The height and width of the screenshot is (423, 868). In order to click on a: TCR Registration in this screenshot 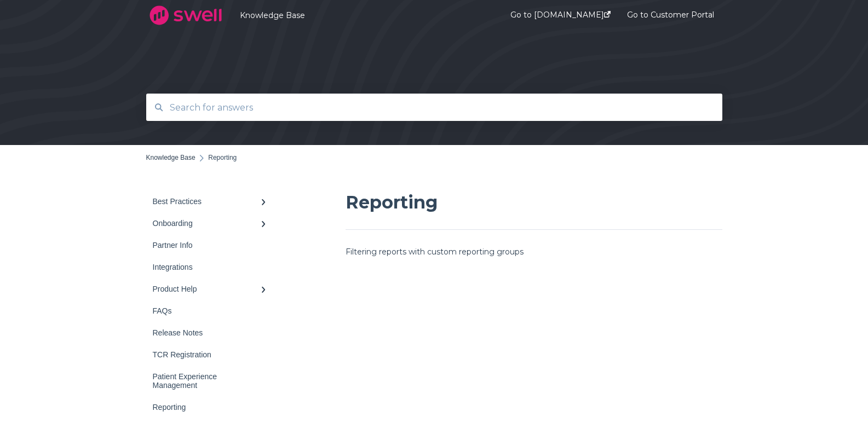, I will do `click(212, 355)`.